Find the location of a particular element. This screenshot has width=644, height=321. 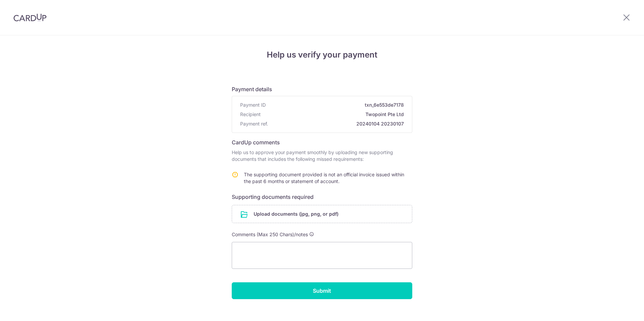

span: Payment ID is located at coordinates (253, 105).